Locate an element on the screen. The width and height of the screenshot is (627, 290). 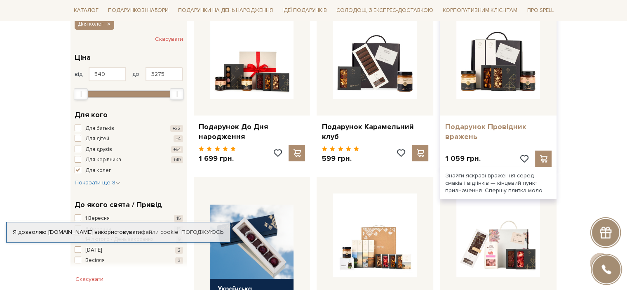
button: 1 Вересня 15 is located at coordinates (129, 218).